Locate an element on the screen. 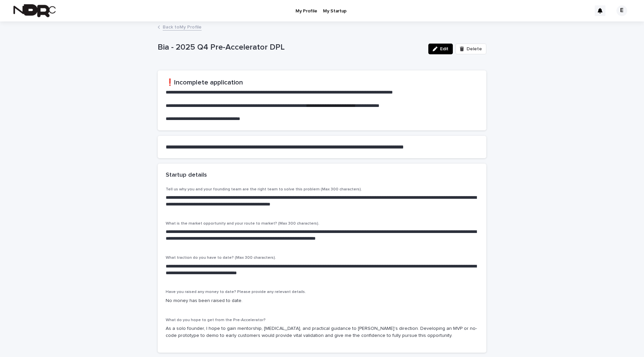 This screenshot has height=357, width=644. span: Have you raised any money to date? Please provide any relevant details. is located at coordinates (235, 292).